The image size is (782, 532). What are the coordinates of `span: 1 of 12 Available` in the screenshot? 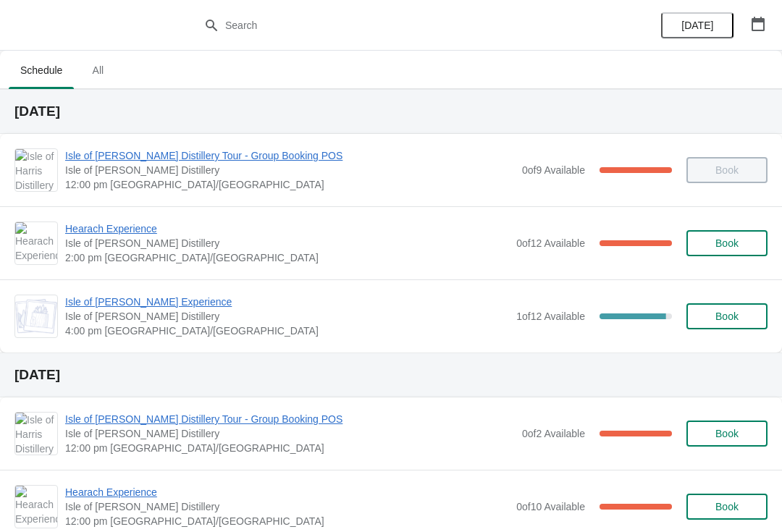 It's located at (550, 316).